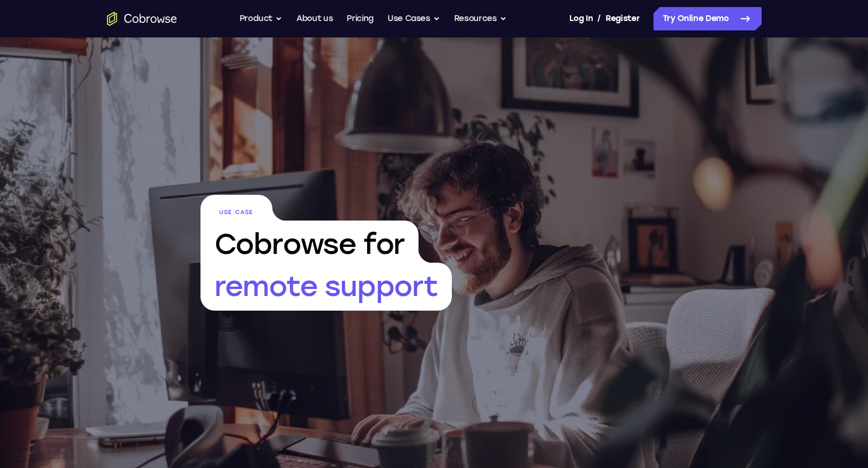 The width and height of the screenshot is (868, 468). What do you see at coordinates (236, 208) in the screenshot?
I see `span: Use Case` at bounding box center [236, 208].